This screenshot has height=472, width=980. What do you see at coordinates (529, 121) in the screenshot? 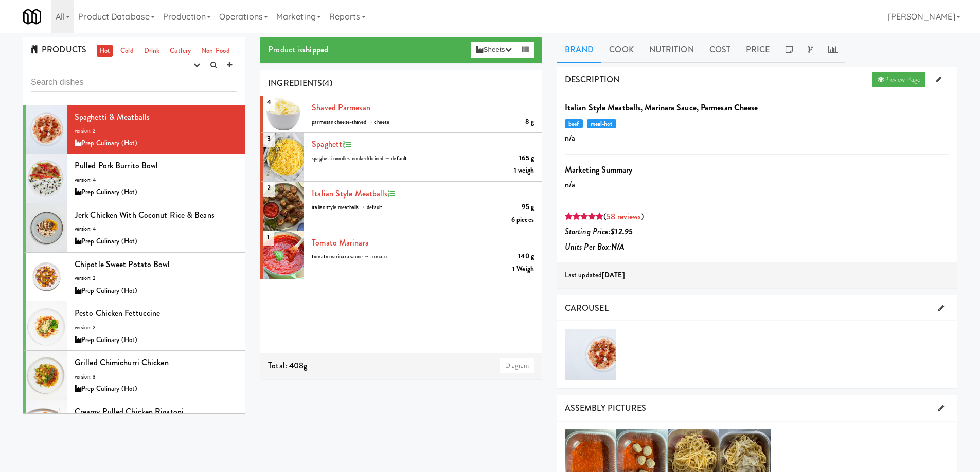
I see `div: 8 g` at bounding box center [529, 121].